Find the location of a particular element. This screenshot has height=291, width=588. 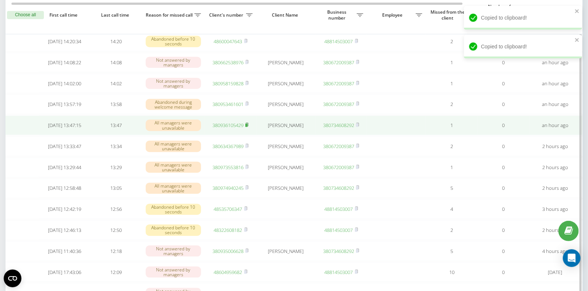

span: Client Name is located at coordinates (286, 15).